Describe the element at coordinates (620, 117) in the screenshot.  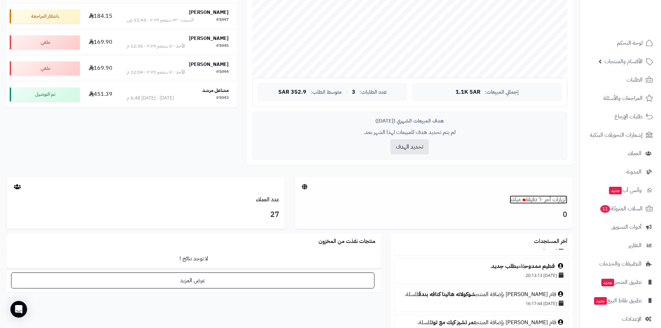
I see `a: طلبات الإرجاع` at that location.